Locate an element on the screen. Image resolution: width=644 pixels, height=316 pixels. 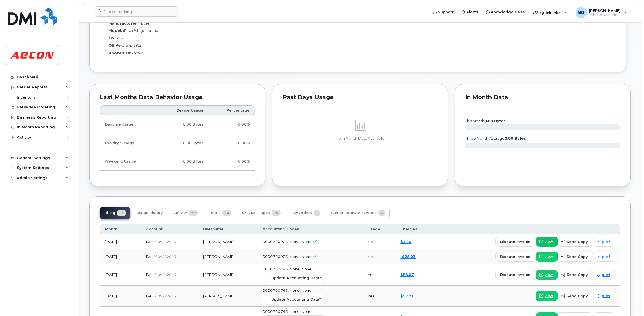
div: Last Months Data Behavior Usage is located at coordinates (177, 97).